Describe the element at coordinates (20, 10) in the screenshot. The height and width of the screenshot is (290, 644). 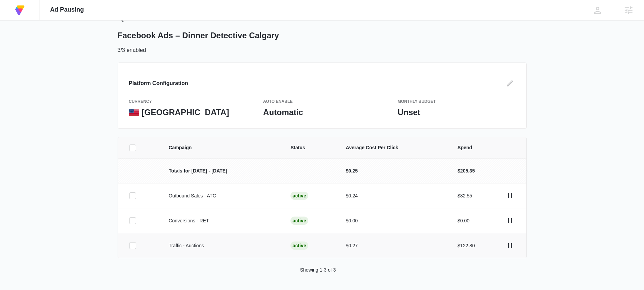
I see `img: Volusion` at that location.